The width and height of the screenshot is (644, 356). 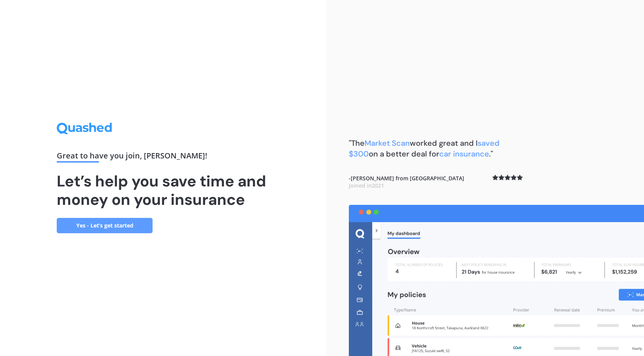 I want to click on span: car insurance, so click(x=464, y=154).